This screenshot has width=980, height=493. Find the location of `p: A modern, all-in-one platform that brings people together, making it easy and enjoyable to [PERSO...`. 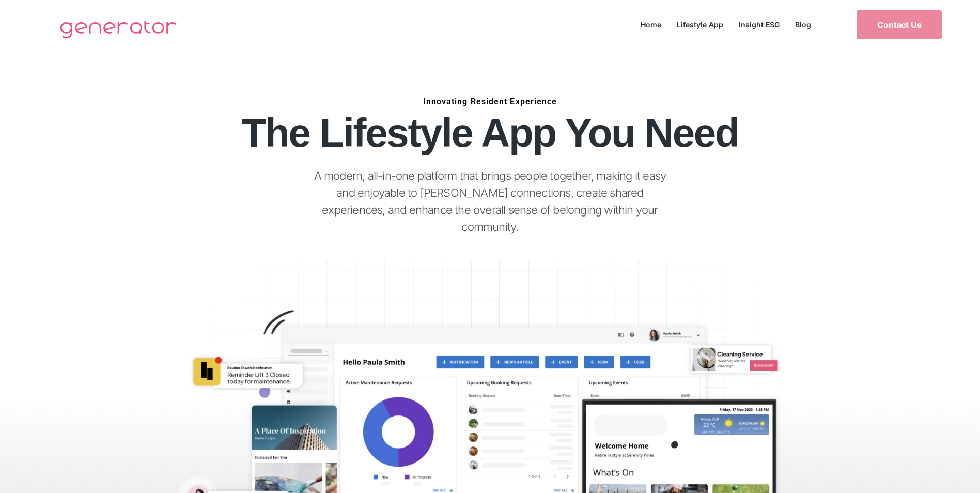

p: A modern, all-in-one platform that brings people together, making it easy and enjoyable to [PERSO... is located at coordinates (490, 202).